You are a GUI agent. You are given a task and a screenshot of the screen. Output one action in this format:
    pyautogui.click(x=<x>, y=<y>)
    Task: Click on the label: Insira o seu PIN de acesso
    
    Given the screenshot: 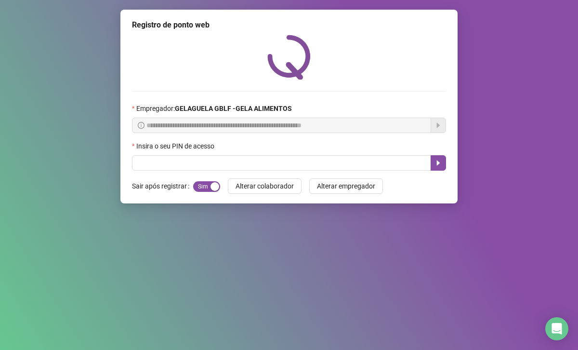 What is the action you would take?
    pyautogui.click(x=176, y=146)
    